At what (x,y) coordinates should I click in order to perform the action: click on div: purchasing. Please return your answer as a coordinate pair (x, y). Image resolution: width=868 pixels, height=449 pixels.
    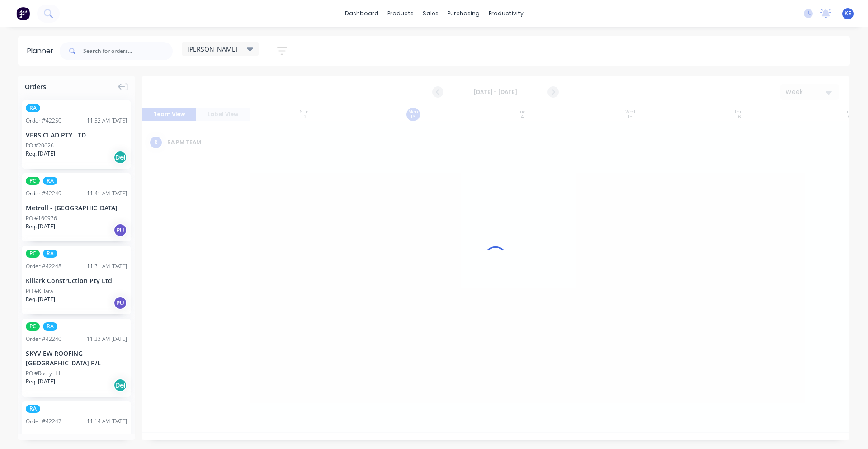
    Looking at the image, I should click on (464, 14).